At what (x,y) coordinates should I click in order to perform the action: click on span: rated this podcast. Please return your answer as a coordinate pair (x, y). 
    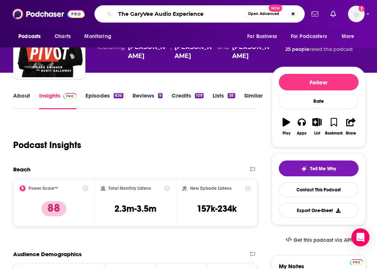
    Looking at the image, I should click on (331, 49).